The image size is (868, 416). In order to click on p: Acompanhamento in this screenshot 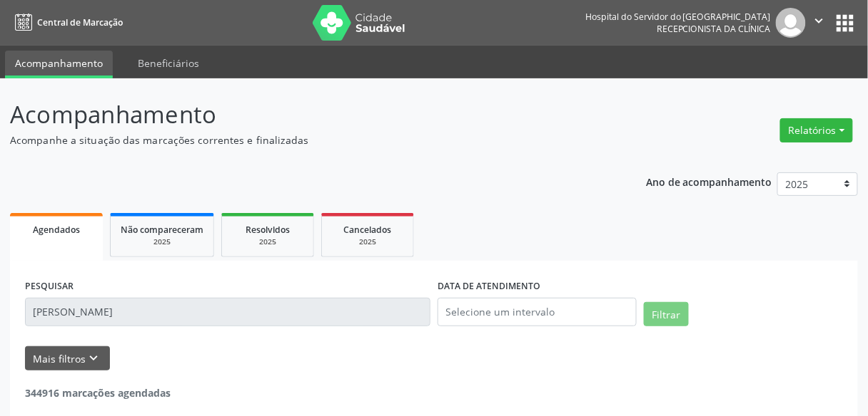, I will do `click(307, 115)`.